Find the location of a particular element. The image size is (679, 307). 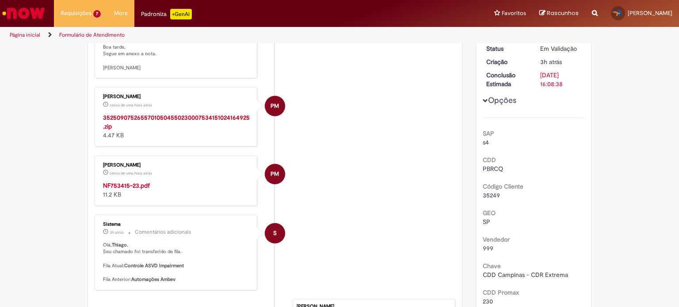

div: 11.2 KB is located at coordinates (176, 190).